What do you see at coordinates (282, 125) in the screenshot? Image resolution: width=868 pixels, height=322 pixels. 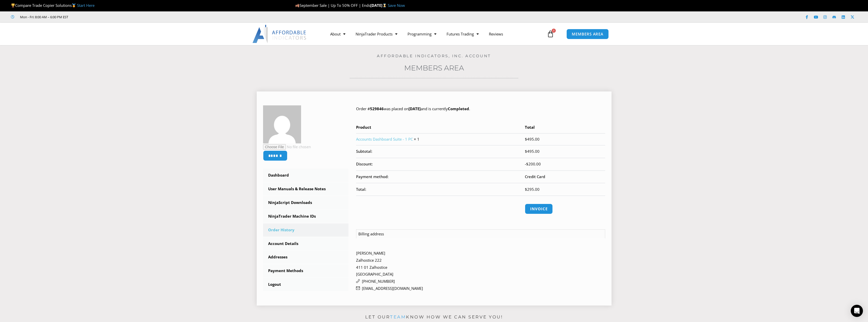 I see `img: 94d884f8b0756da6c2fc4817c9f84933f1a1dcaf0ac100b7bf10a7a1079213b1` at bounding box center [282, 125].